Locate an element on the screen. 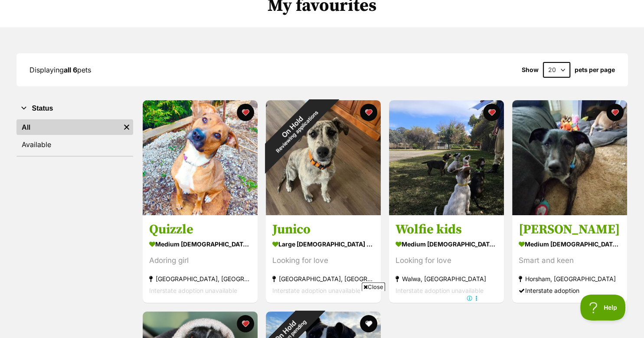 The width and height of the screenshot is (644, 338). a: Remove filter is located at coordinates (127, 127).